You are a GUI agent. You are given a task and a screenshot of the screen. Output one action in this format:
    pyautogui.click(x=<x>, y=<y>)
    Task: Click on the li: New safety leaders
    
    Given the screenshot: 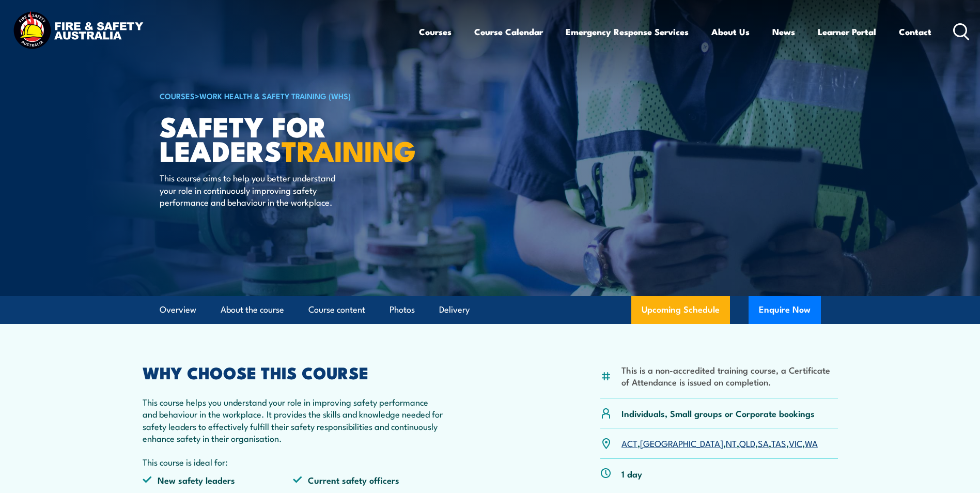 What is the action you would take?
    pyautogui.click(x=218, y=480)
    